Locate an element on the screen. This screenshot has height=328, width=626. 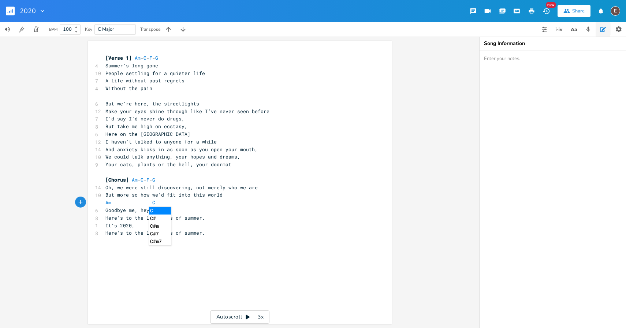
div: Share is located at coordinates (579, 11).